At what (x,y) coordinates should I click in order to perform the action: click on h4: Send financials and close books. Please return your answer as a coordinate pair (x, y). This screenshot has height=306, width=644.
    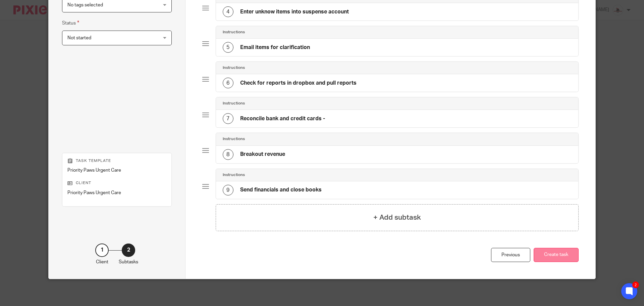
    Looking at the image, I should click on (281, 190).